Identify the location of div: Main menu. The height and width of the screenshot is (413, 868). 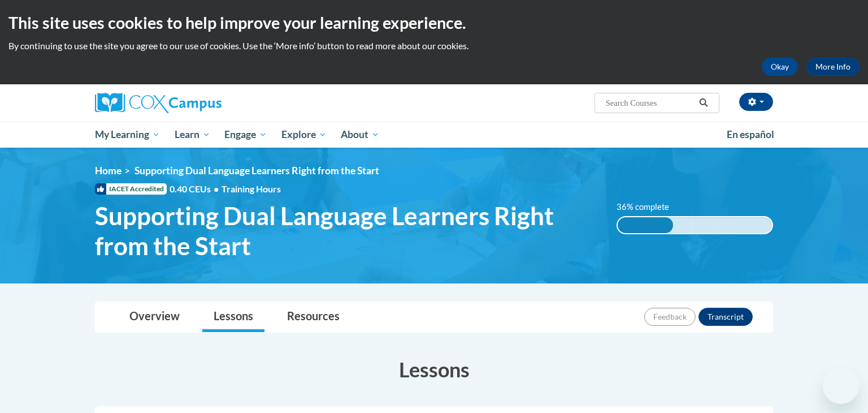
(434, 134).